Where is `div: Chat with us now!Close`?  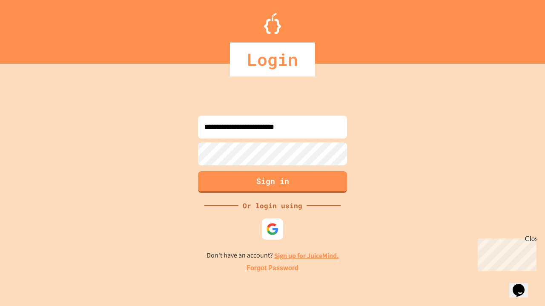
div: Chat with us now!Close is located at coordinates (31, 29).